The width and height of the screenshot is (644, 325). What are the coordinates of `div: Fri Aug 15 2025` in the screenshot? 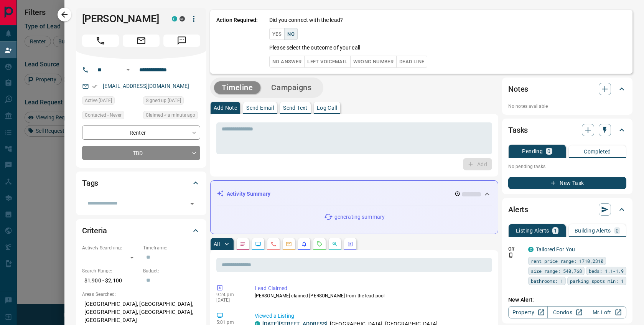 It's located at (172, 116).